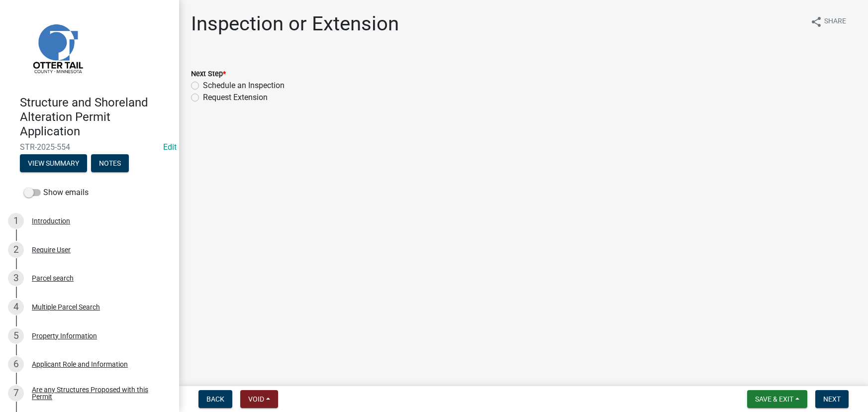 The width and height of the screenshot is (868, 412). What do you see at coordinates (89, 147) in the screenshot?
I see `span: STR-2025-554` at bounding box center [89, 147].